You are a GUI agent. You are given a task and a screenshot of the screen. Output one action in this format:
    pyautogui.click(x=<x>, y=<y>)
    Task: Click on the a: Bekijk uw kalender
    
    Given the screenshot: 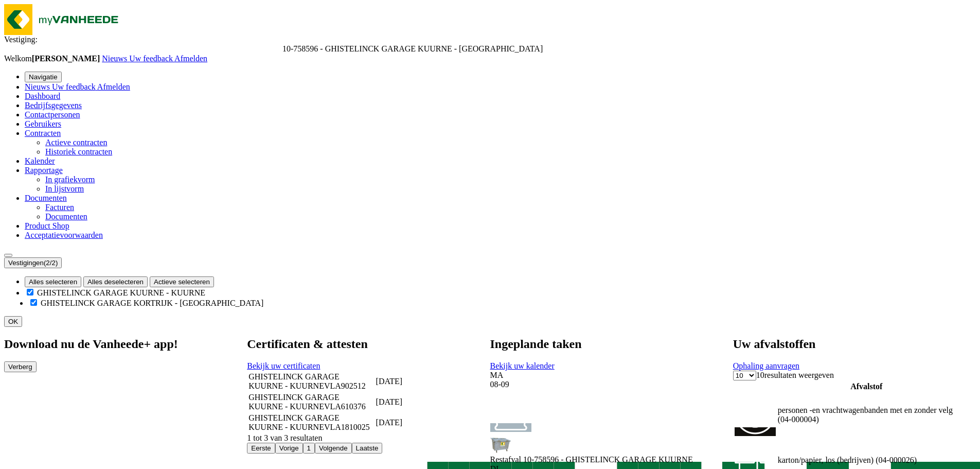 What is the action you would take?
    pyautogui.click(x=522, y=366)
    